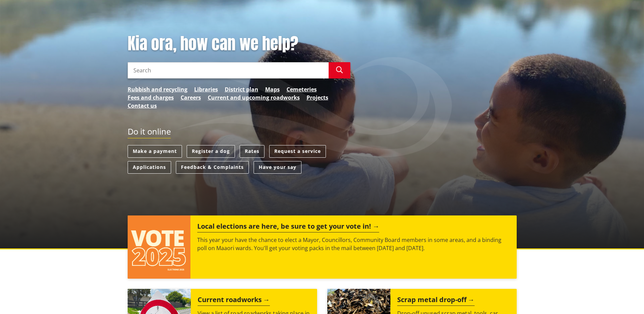 The width and height of the screenshot is (644, 314). What do you see at coordinates (211, 151) in the screenshot?
I see `a: Register a dog` at bounding box center [211, 151].